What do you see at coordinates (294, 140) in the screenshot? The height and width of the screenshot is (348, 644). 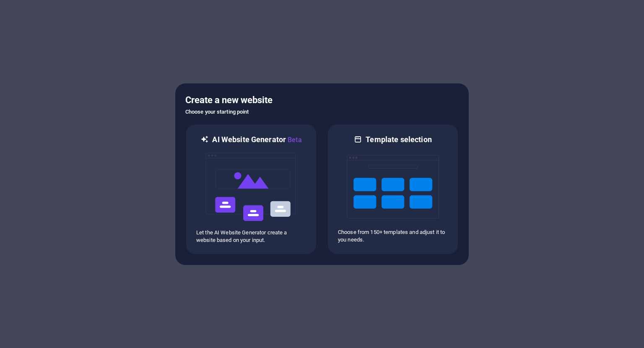 I see `span: Beta` at bounding box center [294, 140].